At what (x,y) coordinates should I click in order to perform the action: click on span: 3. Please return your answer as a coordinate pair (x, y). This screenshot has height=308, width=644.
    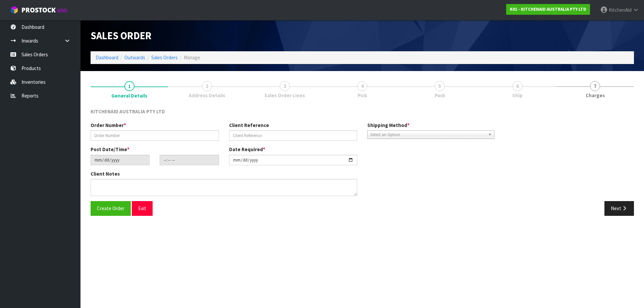
    Looking at the image, I should click on (285, 86).